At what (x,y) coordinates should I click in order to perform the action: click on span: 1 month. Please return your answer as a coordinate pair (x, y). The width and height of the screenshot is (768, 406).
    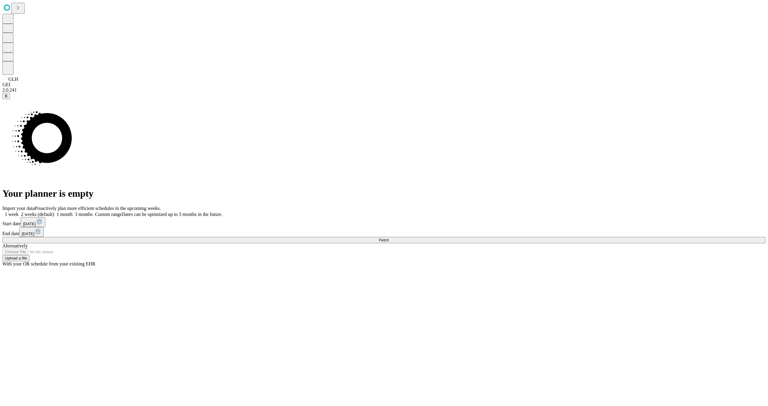
    Looking at the image, I should click on (65, 214).